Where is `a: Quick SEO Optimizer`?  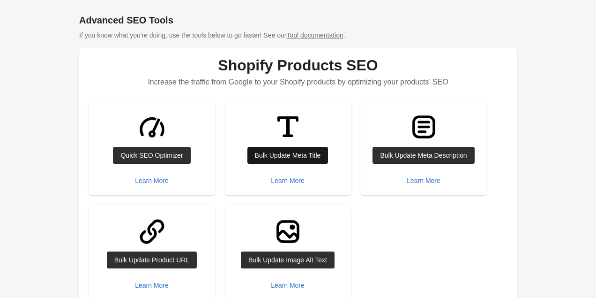 a: Quick SEO Optimizer is located at coordinates (151, 155).